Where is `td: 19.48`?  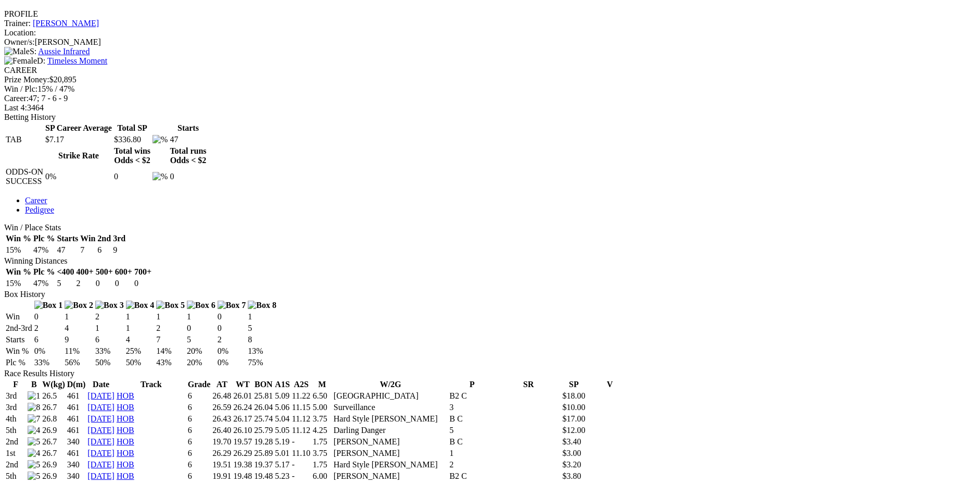
td: 19.48 is located at coordinates (263, 476).